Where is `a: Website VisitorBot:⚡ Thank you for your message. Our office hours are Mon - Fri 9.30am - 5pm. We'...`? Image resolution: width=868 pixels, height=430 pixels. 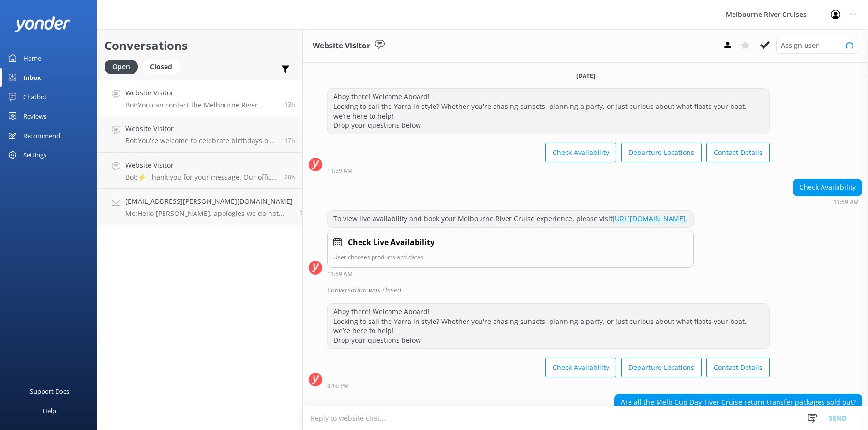 a: Website VisitorBot:⚡ Thank you for your message. Our office hours are Mon - Fri 9.30am - 5pm. We'... is located at coordinates (200, 170).